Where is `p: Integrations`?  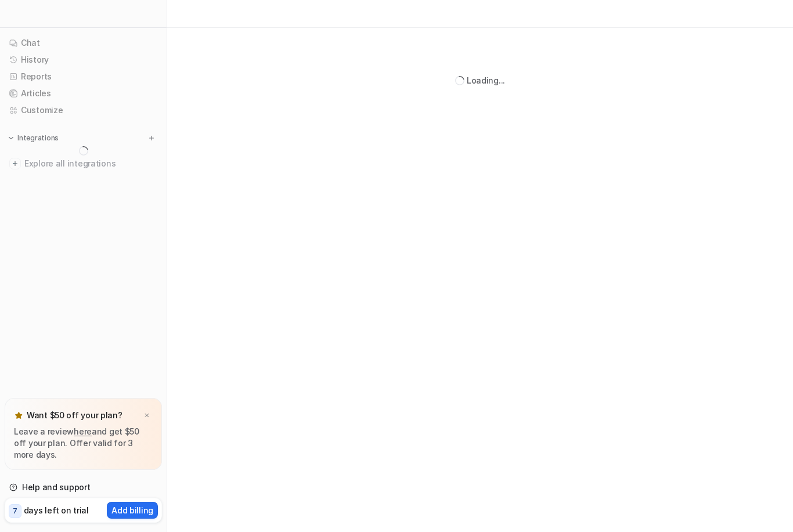
p: Integrations is located at coordinates (38, 138).